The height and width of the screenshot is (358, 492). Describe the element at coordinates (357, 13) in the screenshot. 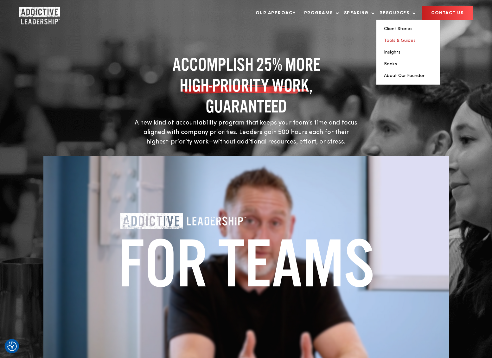

I see `a: Speaking` at that location.